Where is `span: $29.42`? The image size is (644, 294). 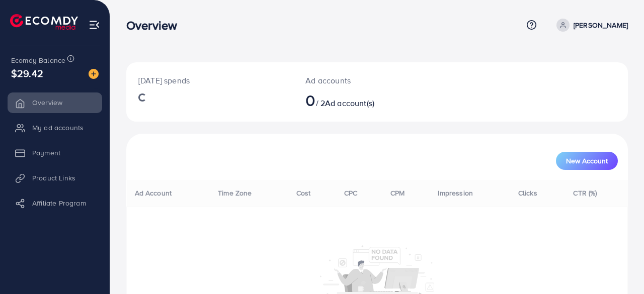
span: $29.42 is located at coordinates (27, 73).